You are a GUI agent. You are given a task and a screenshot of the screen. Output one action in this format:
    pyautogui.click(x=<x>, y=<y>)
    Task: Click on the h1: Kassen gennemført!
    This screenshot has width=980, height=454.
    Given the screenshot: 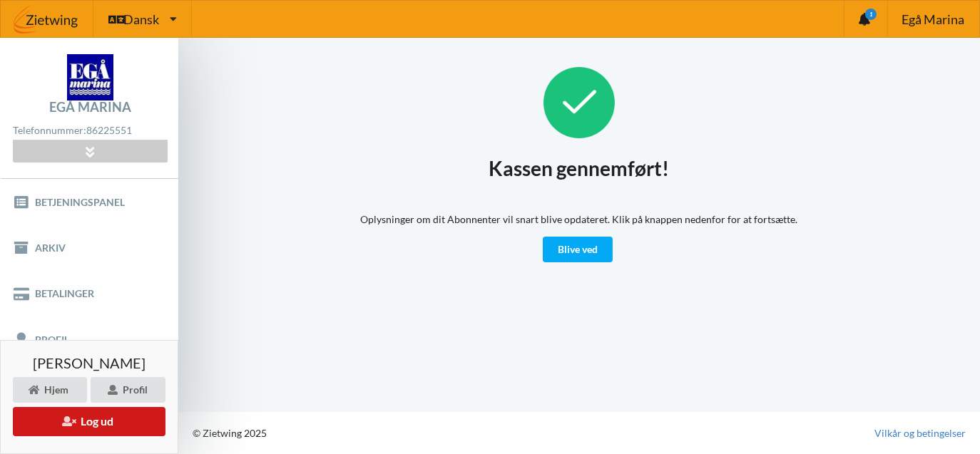 What is the action you would take?
    pyautogui.click(x=579, y=169)
    